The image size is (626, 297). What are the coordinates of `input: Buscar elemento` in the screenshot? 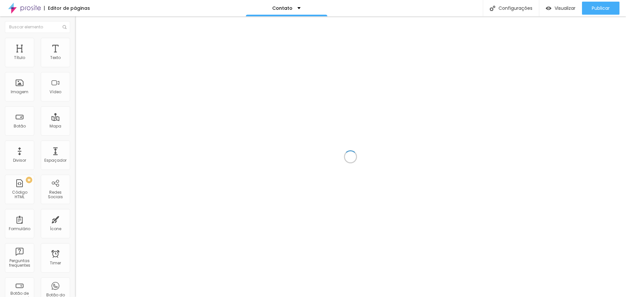 It's located at (38, 27).